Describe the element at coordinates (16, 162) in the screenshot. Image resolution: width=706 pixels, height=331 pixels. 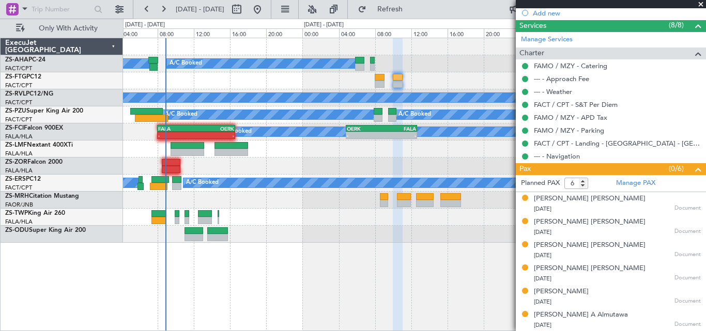
I see `span: ZS-ZOR` at that location.